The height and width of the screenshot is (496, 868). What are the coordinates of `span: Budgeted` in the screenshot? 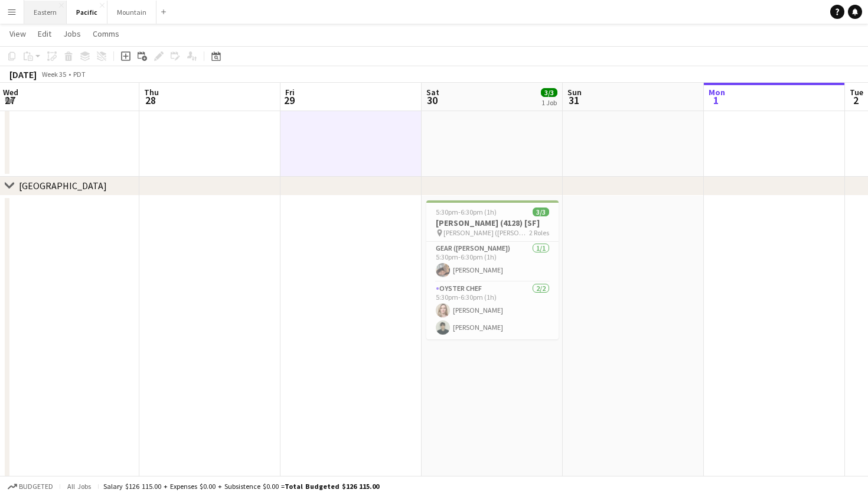 It's located at (36, 486).